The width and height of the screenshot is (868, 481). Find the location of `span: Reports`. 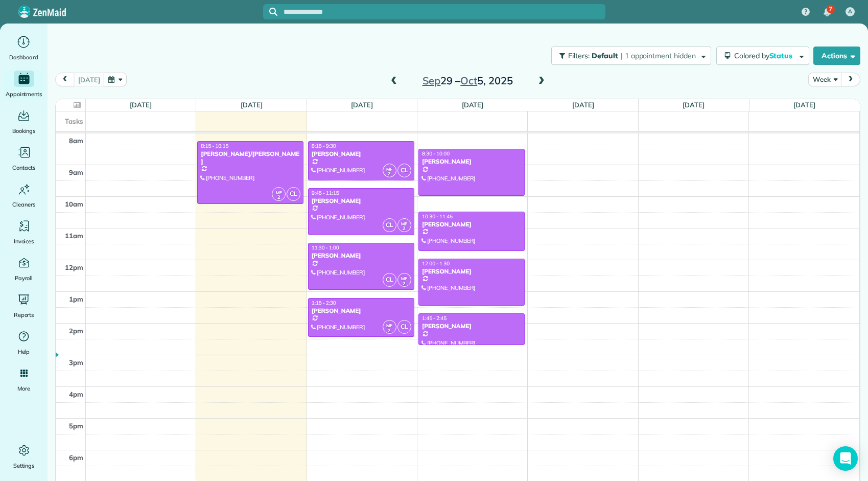

span: Reports is located at coordinates (24, 315).